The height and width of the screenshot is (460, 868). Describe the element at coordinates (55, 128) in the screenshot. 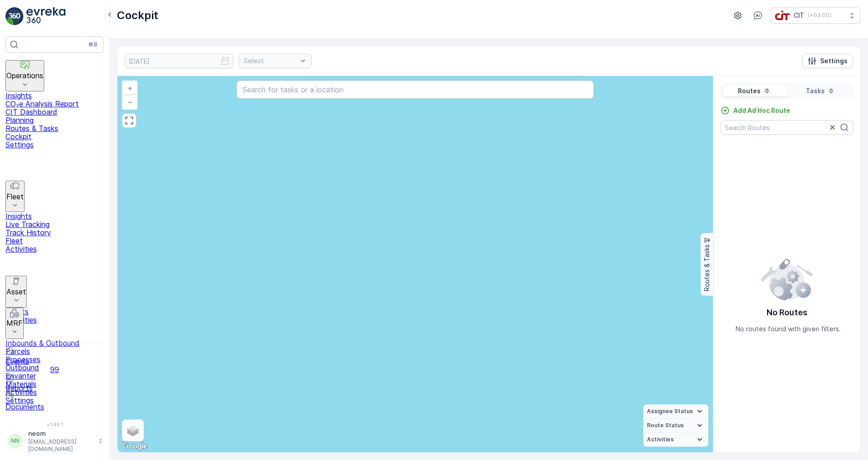

I see `a: Routes & Tasks` at that location.